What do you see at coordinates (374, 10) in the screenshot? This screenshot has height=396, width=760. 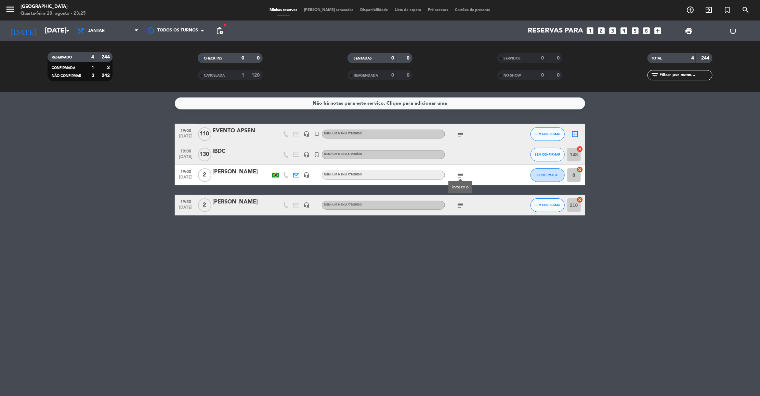 I see `span: Disponibilidade` at bounding box center [374, 10].